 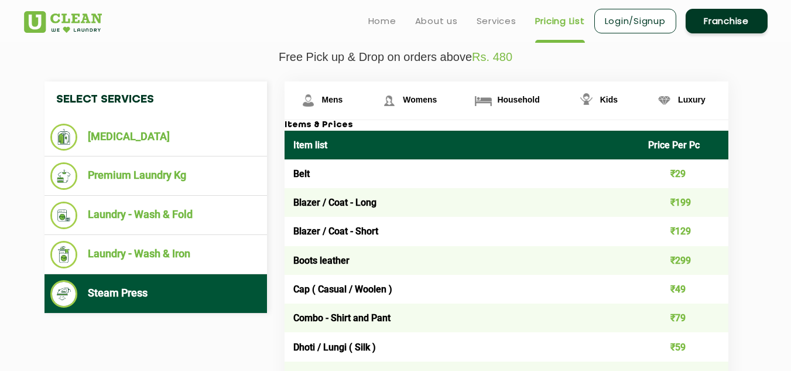 What do you see at coordinates (492, 57) in the screenshot?
I see `span: Rs. 480` at bounding box center [492, 57].